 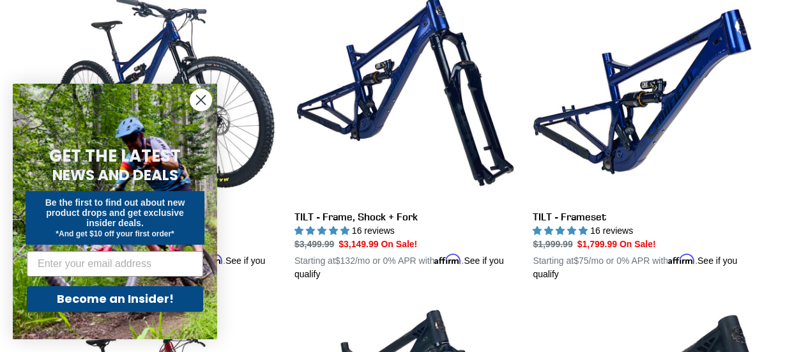 I want to click on span: GET THE LATEST, so click(x=115, y=156).